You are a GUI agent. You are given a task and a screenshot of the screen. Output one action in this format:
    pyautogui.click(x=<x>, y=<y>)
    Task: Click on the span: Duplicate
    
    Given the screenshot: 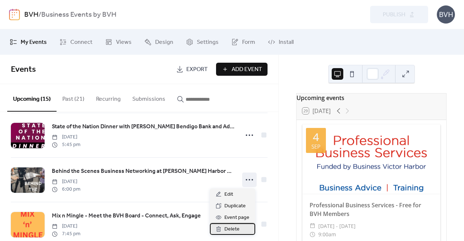 What is the action you would take?
    pyautogui.click(x=235, y=206)
    